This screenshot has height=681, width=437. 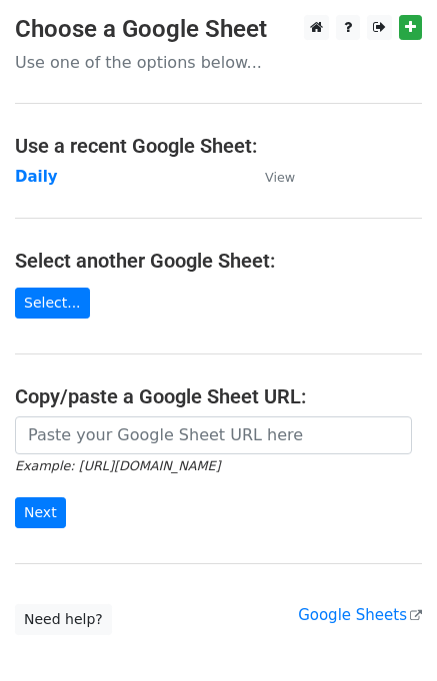 I want to click on strong: Daily, so click(x=36, y=177).